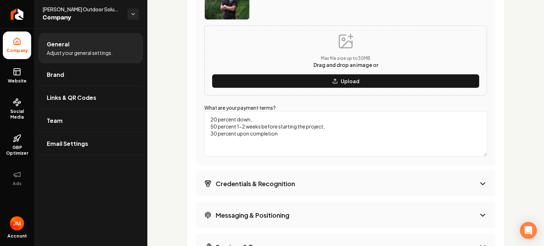 The image size is (544, 246). What do you see at coordinates (91, 121) in the screenshot?
I see `a: Team` at bounding box center [91, 121].